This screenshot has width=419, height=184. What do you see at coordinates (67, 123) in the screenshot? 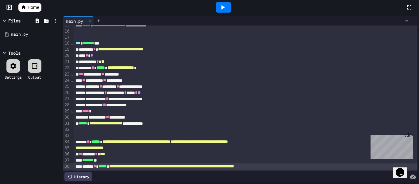
I see `div: 31` at bounding box center [67, 123].